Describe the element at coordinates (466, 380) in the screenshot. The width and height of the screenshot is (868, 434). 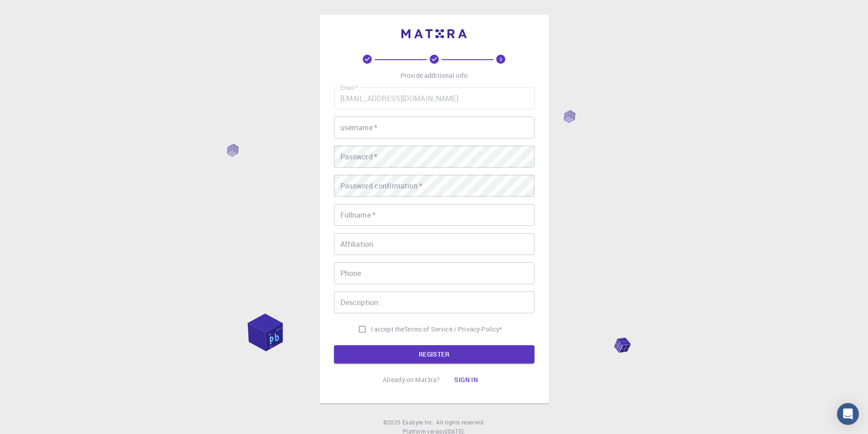
I see `a: Sign in` at that location.